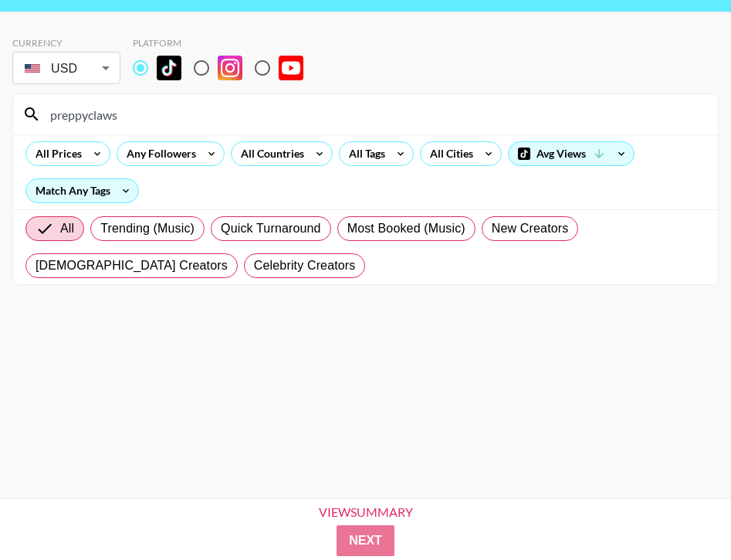 Image resolution: width=731 pixels, height=560 pixels. I want to click on img: TikTok, so click(169, 68).